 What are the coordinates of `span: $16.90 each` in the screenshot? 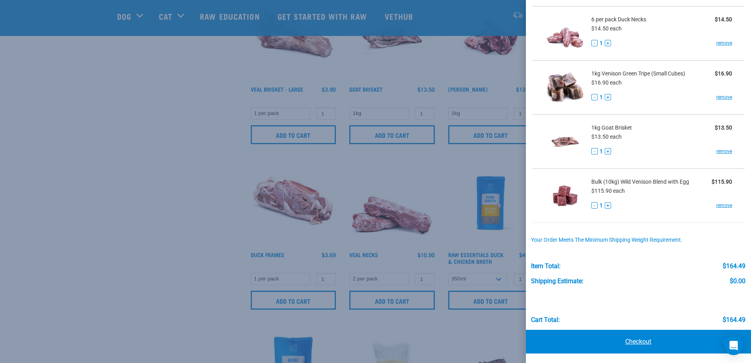 It's located at (607, 82).